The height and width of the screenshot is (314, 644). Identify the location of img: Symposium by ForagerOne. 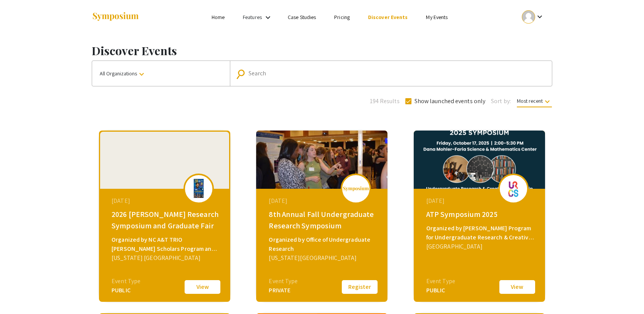
(116, 17).